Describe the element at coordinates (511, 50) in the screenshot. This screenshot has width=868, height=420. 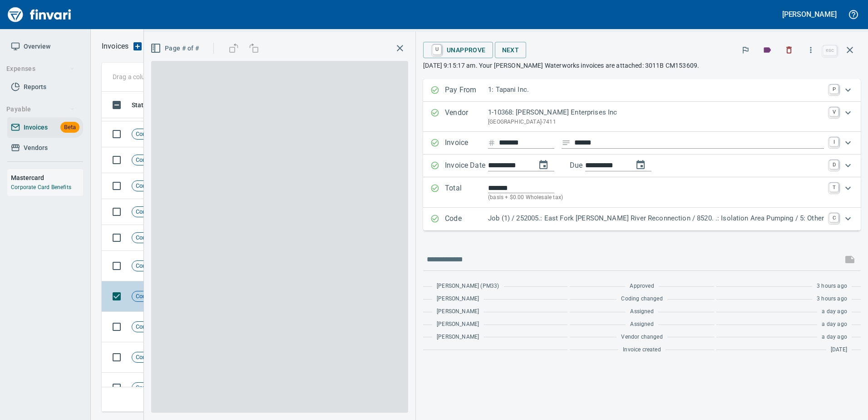
I see `button: Next` at that location.